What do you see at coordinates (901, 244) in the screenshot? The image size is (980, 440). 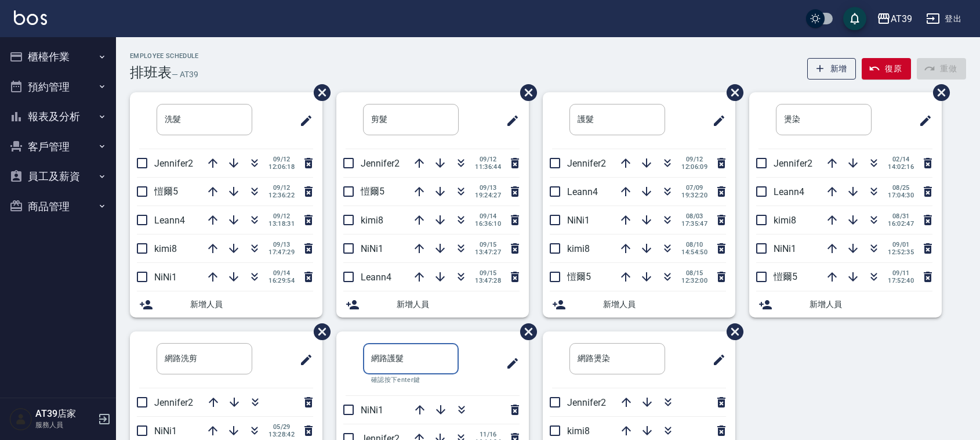 I see `span: 09/01` at bounding box center [901, 244].